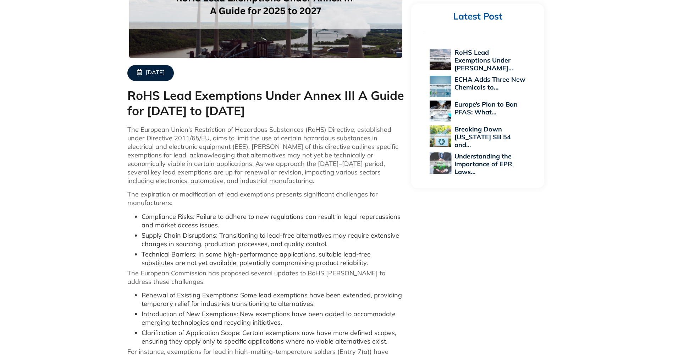  What do you see at coordinates (441, 111) in the screenshot?
I see `img: Europe’s Plan to Ban PFAS: What It Means for Industry and Consumers` at bounding box center [441, 111].